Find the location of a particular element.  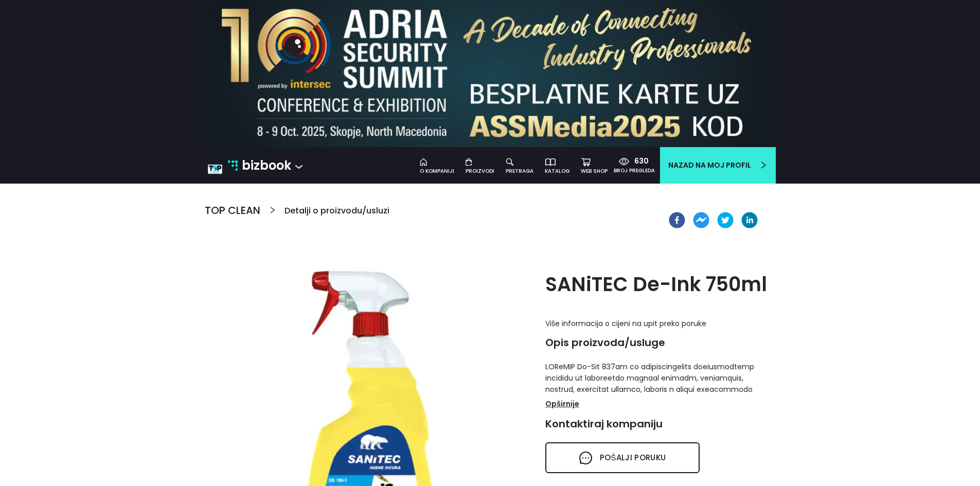

button: facebook is located at coordinates (677, 220).